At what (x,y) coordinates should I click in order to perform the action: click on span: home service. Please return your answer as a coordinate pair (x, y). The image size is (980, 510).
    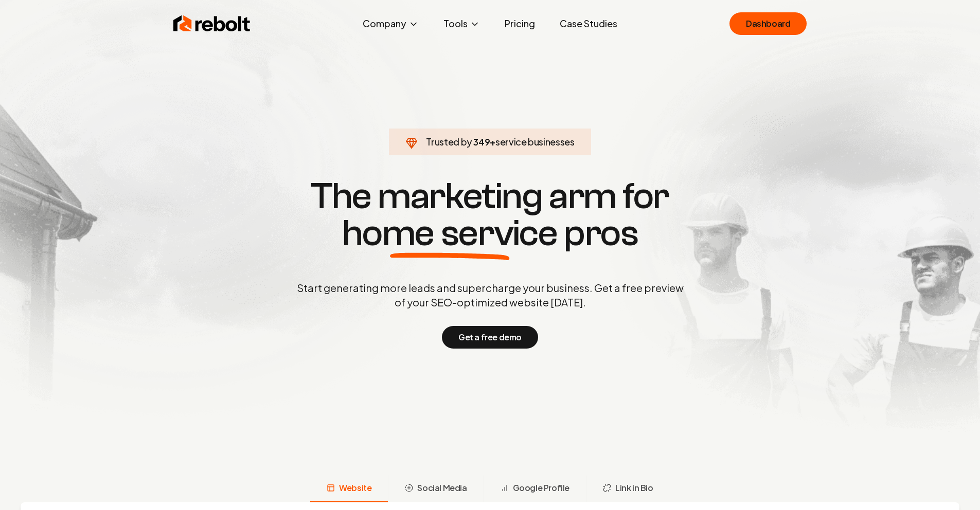
    Looking at the image, I should click on (449, 234).